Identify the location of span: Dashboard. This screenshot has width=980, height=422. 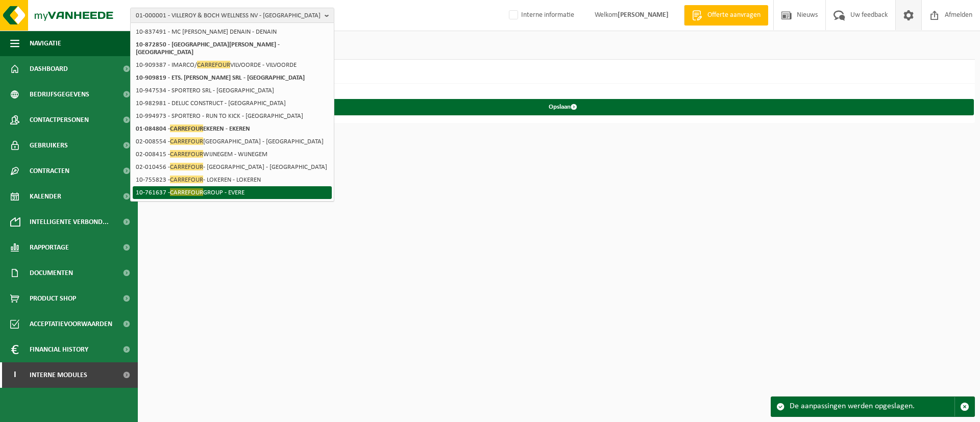
(49, 68).